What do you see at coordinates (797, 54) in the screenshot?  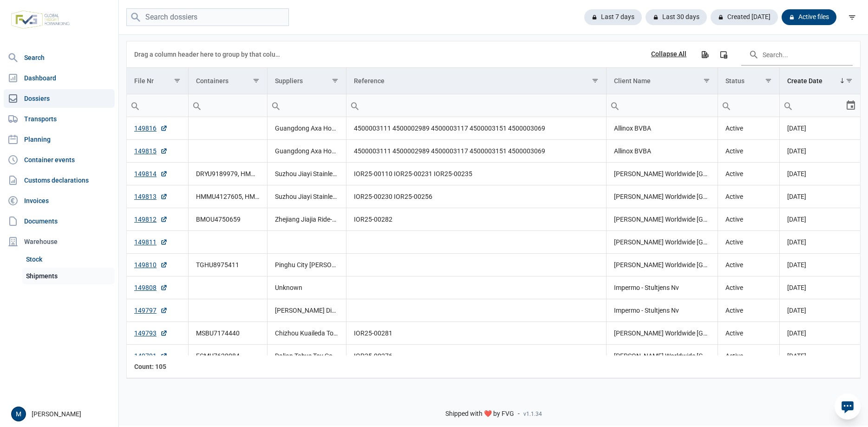 I see `input: Search in the data grid` at bounding box center [797, 54].